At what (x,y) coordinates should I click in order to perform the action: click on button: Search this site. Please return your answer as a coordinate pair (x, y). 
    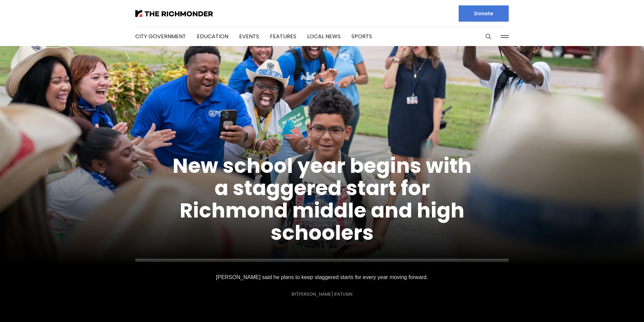
    Looking at the image, I should click on (488, 36).